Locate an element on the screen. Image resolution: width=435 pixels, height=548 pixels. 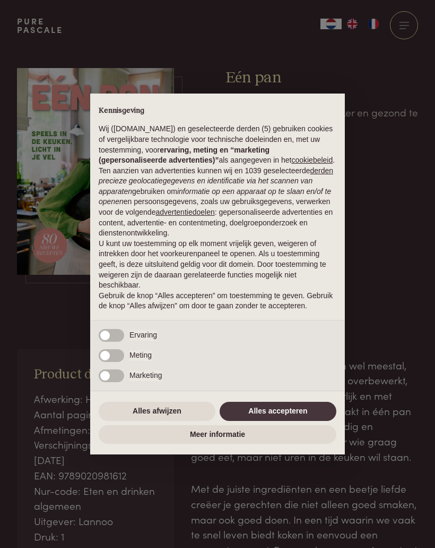
p: U kunt uw toestemming op elk moment vrijelijk geven, weigeren of intrekken door het voorkeurenpan... is located at coordinates (218, 264).